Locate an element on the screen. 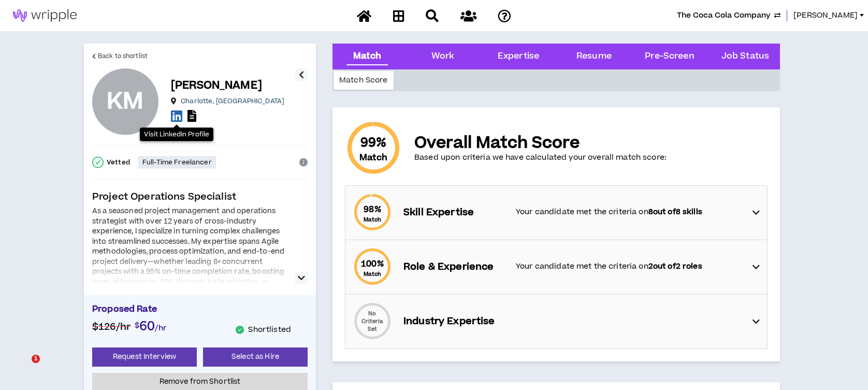 The image size is (868, 390). p: Vetted is located at coordinates (118, 162).